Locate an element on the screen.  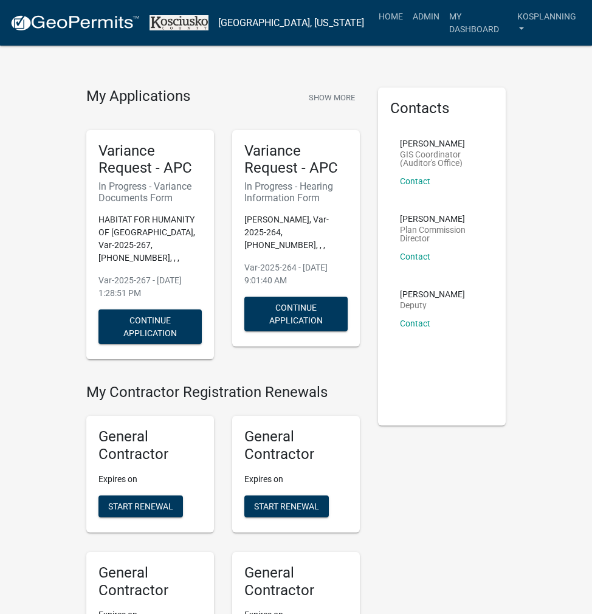
p: Plan Commission Director is located at coordinates (442, 234).